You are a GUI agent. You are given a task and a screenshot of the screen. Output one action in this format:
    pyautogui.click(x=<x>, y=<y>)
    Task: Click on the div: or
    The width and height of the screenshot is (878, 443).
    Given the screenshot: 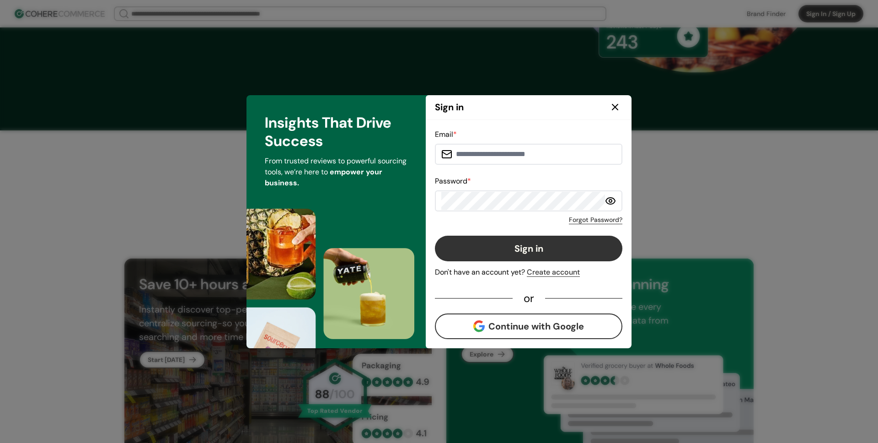 What is the action you would take?
    pyautogui.click(x=529, y=298)
    